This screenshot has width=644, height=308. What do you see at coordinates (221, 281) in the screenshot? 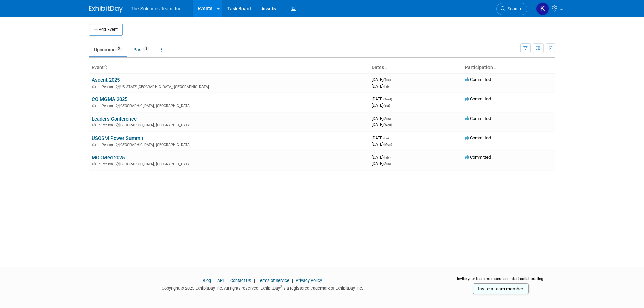
I see `a: API` at bounding box center [221, 281].